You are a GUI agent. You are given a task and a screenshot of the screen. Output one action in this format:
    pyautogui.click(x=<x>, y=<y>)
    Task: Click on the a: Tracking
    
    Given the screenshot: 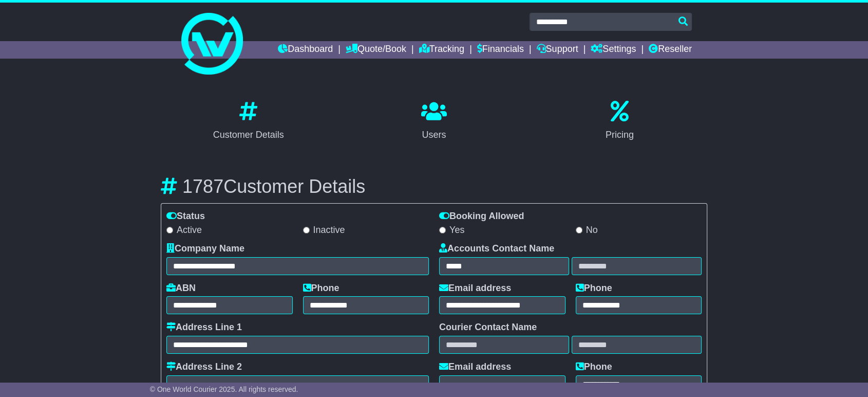 What is the action you would take?
    pyautogui.click(x=441, y=50)
    